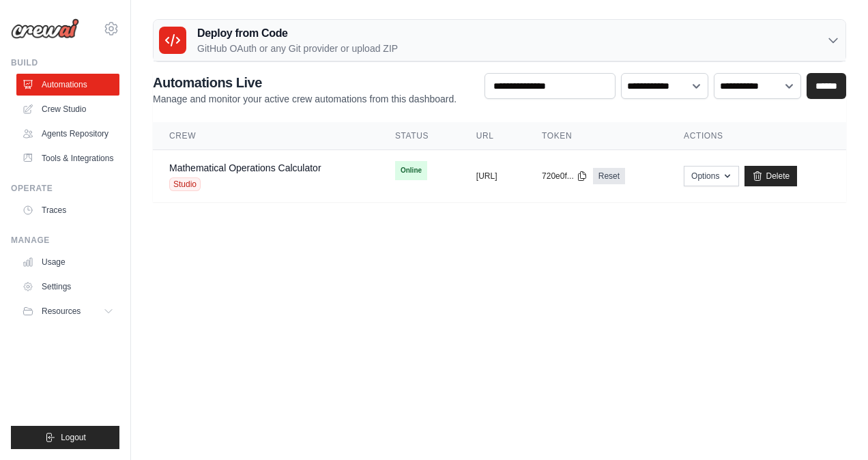  Describe the element at coordinates (68, 210) in the screenshot. I see `a: Traces` at that location.